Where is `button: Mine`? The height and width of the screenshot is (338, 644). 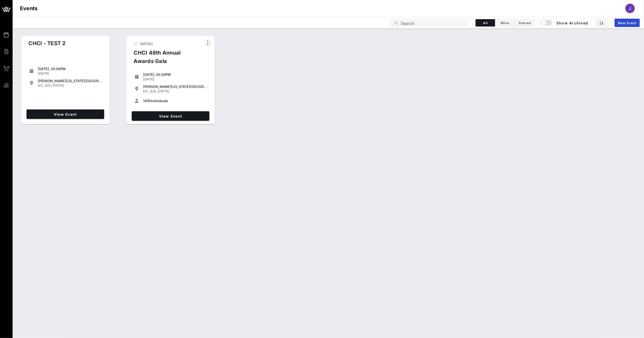 button: Mine is located at coordinates (505, 23).